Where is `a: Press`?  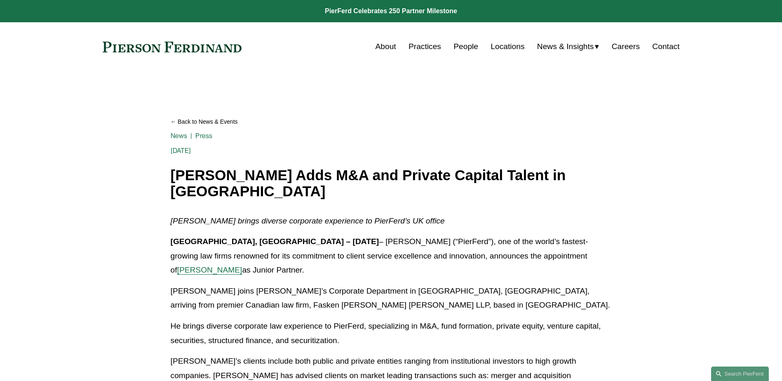
a: Press is located at coordinates (204, 136).